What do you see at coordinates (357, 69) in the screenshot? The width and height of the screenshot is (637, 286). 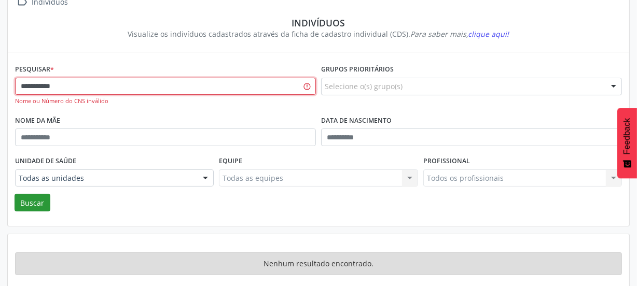 I see `label: Grupos prioritários` at bounding box center [357, 69].